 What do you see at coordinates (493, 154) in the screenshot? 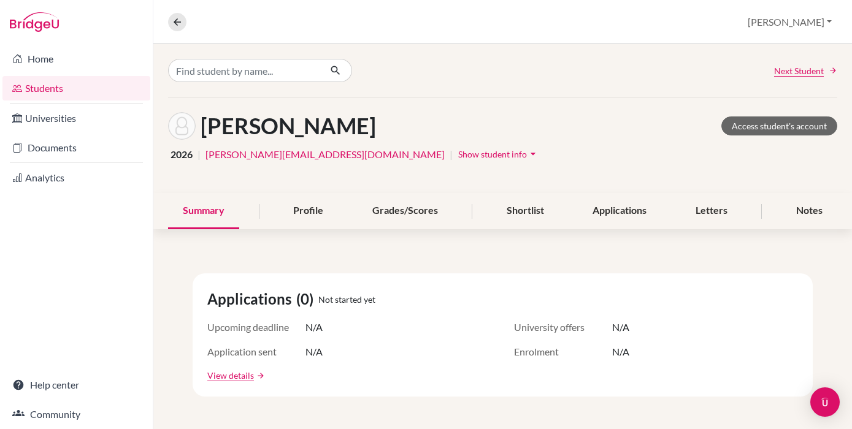
I see `span: Show student info` at bounding box center [493, 154].